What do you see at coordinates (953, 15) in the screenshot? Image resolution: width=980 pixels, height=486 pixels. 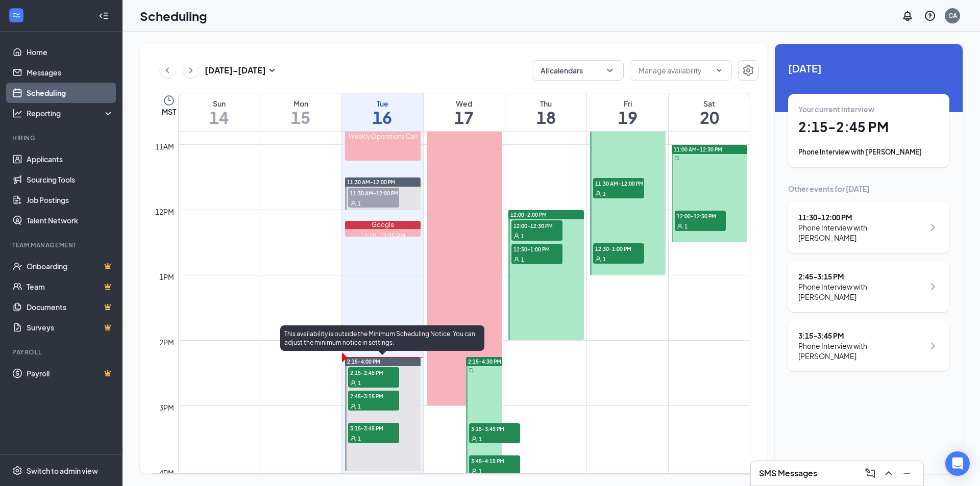 I see `div: CA` at bounding box center [953, 15].